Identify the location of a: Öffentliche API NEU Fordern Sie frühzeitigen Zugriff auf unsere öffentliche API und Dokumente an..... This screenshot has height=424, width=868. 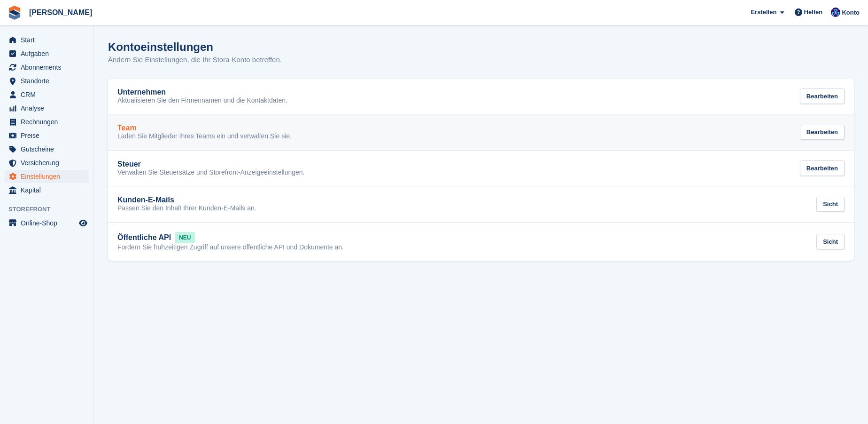
(481, 242).